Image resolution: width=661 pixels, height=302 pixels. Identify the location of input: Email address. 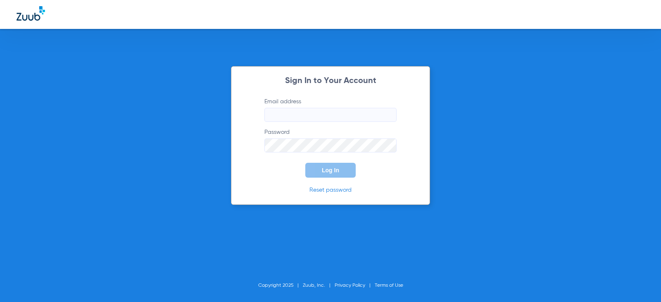
(330, 115).